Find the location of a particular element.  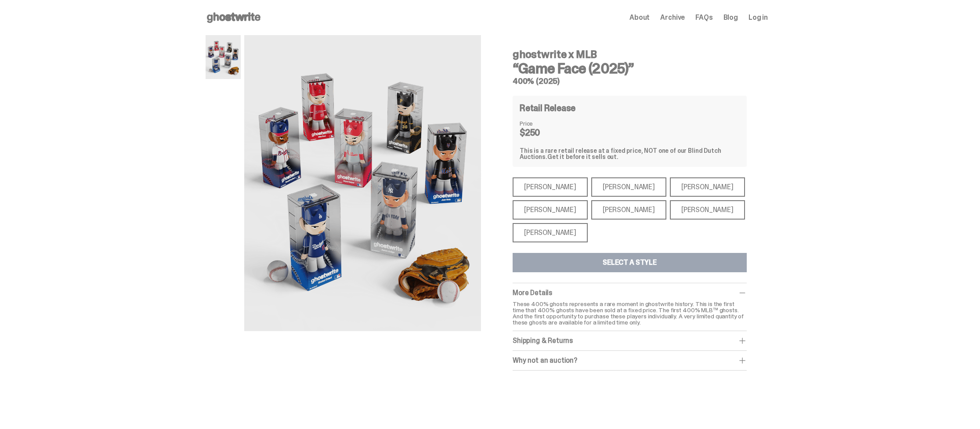

span: FAQs is located at coordinates (704, 18).